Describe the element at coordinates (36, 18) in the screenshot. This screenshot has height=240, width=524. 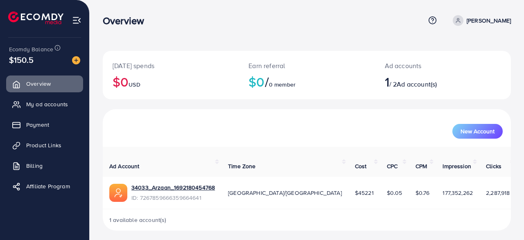
I see `a: logo` at that location.